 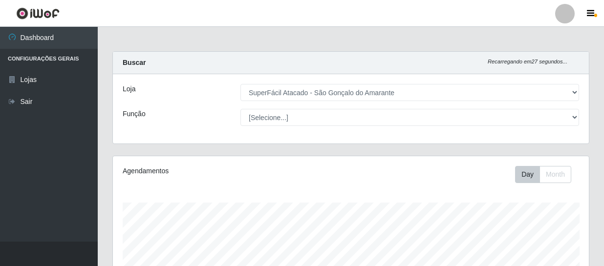 What do you see at coordinates (134, 114) in the screenshot?
I see `label: Função` at bounding box center [134, 114].